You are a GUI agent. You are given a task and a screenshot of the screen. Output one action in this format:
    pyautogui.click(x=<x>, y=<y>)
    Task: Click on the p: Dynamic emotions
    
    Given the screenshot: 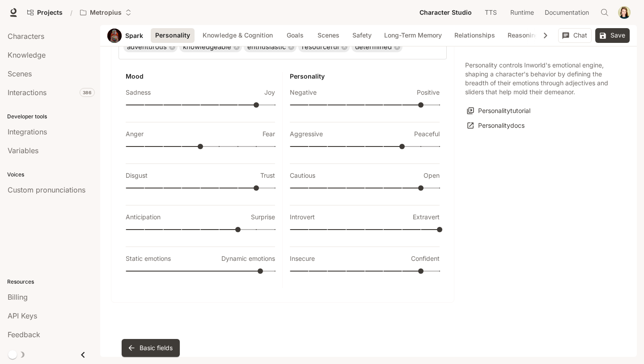 What is the action you would take?
    pyautogui.click(x=248, y=259)
    